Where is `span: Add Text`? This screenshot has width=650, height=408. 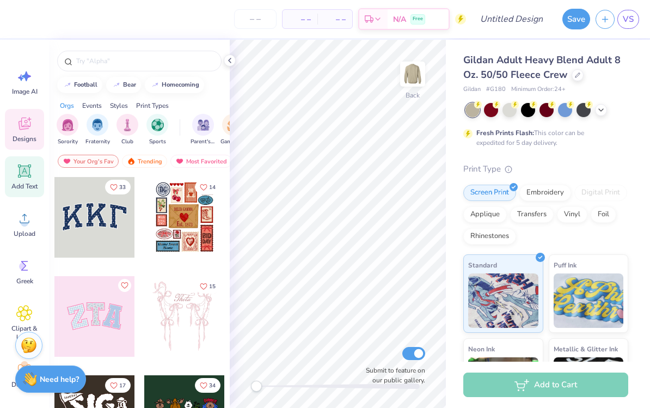
span: Add Text is located at coordinates (24, 186).